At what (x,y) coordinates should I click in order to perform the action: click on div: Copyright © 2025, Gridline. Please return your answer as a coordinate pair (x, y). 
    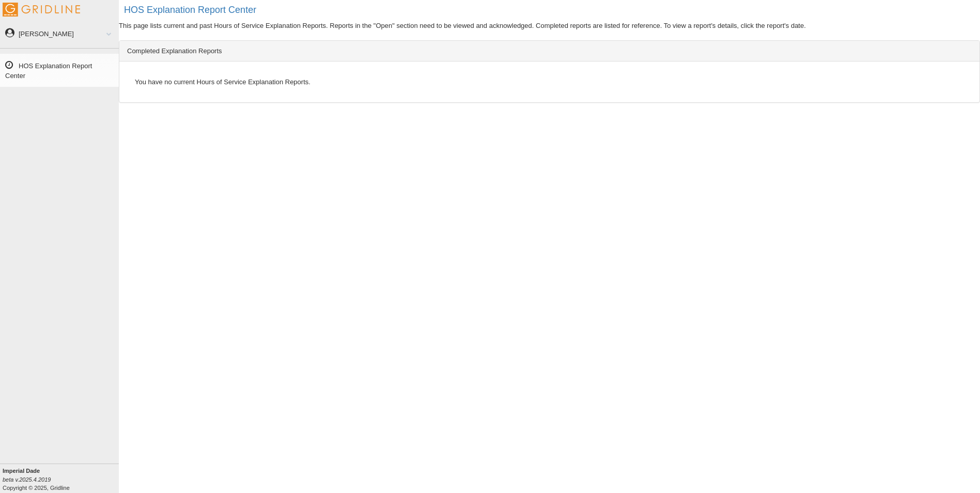
    Looking at the image, I should click on (60, 479).